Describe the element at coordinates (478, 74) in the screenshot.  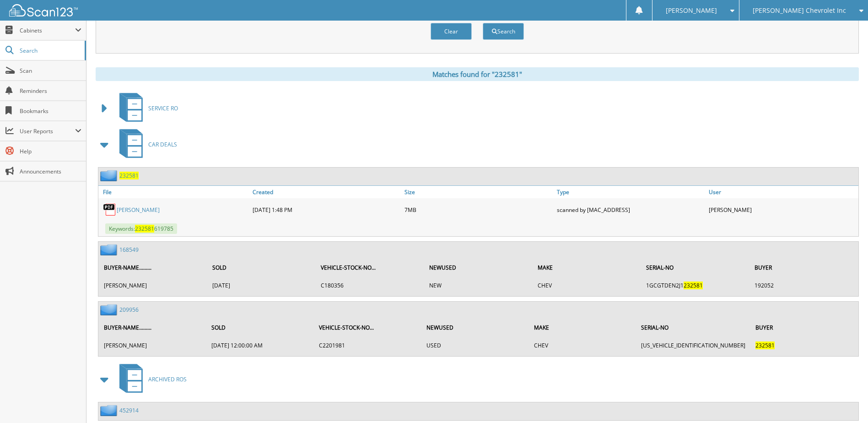
I see `div: Matches found for "232581"` at that location.